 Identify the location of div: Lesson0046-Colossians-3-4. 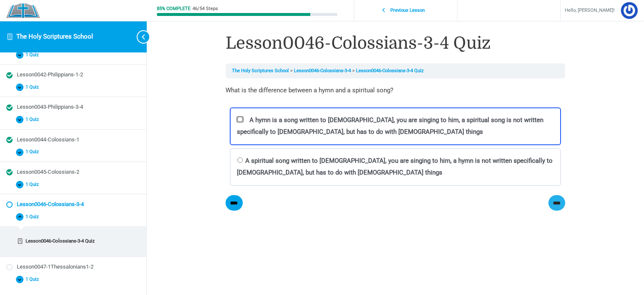
(78, 204).